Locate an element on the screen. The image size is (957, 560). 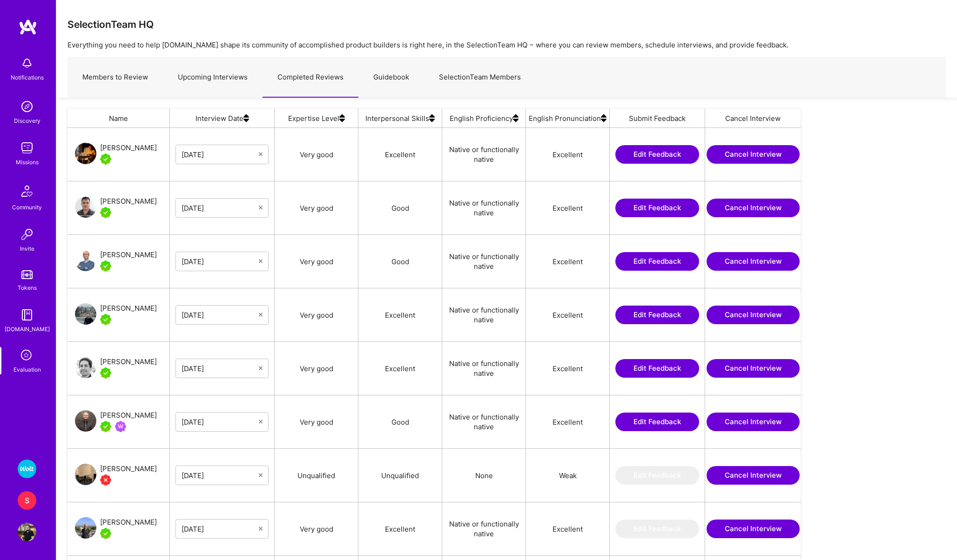
img: logo is located at coordinates (28, 27).